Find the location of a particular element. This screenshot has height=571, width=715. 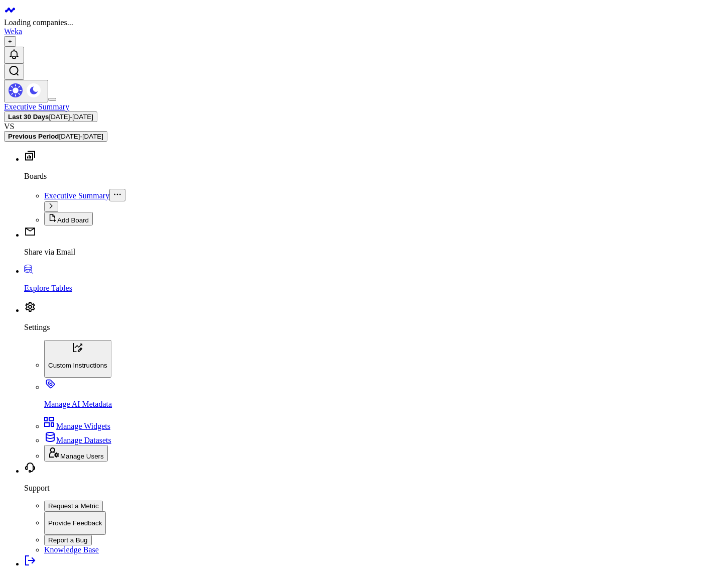

span: Manage Datasets is located at coordinates (84, 440).